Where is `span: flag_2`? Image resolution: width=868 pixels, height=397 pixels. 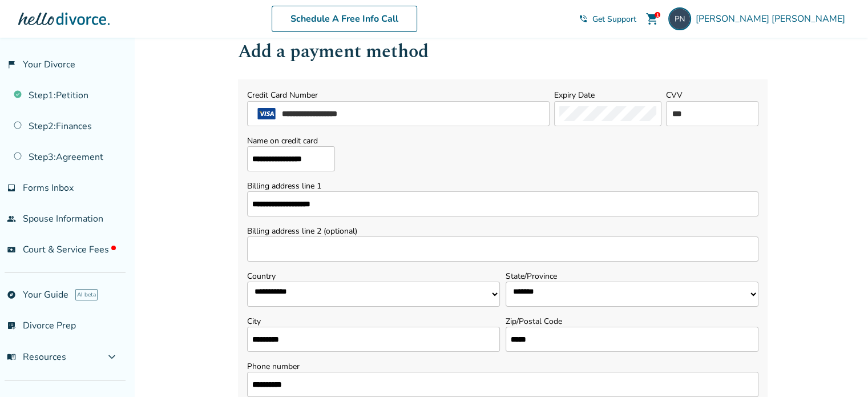
span: flag_2 is located at coordinates (11, 64).